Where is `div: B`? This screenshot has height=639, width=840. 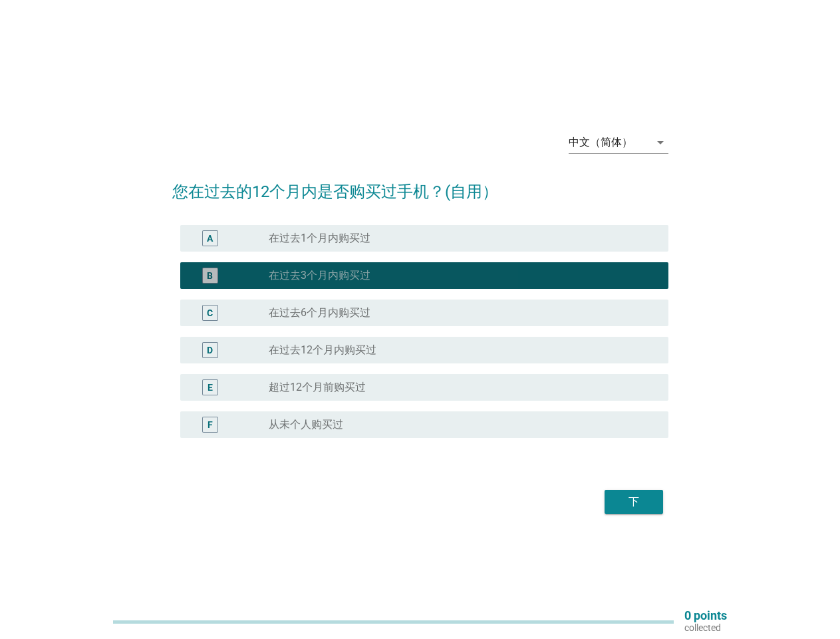 div: B is located at coordinates (210, 275).